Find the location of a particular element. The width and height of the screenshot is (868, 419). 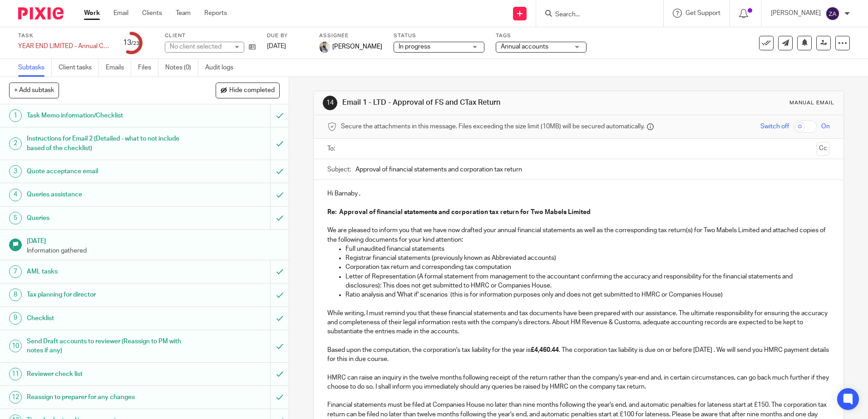

div: 3 is located at coordinates (16, 171).